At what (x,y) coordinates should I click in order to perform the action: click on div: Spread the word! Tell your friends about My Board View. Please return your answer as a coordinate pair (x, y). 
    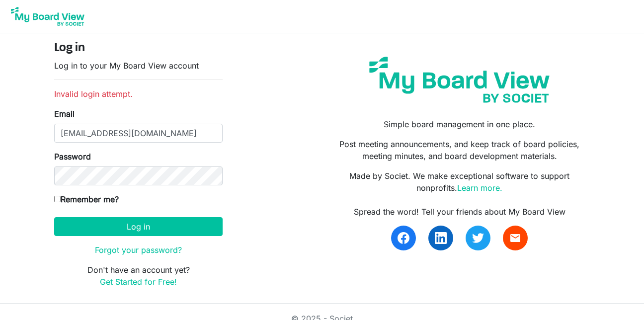
    Looking at the image, I should click on (460, 212).